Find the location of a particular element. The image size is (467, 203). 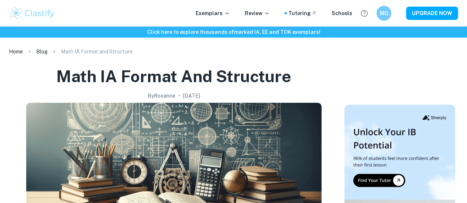

img: Clastify logo is located at coordinates (32, 13).